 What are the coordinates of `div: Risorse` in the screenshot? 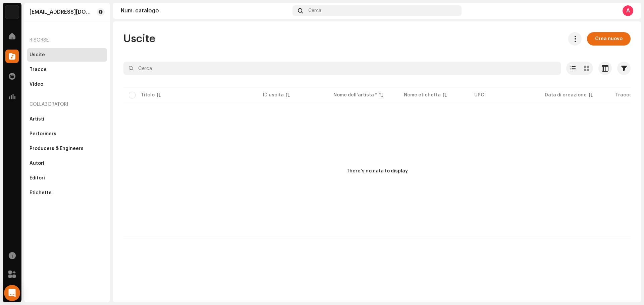 It's located at (67, 40).